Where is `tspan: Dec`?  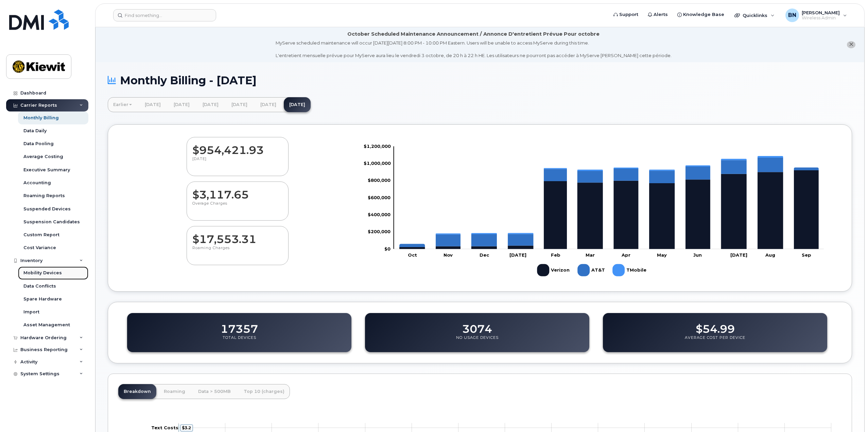 tspan: Dec is located at coordinates (484, 255).